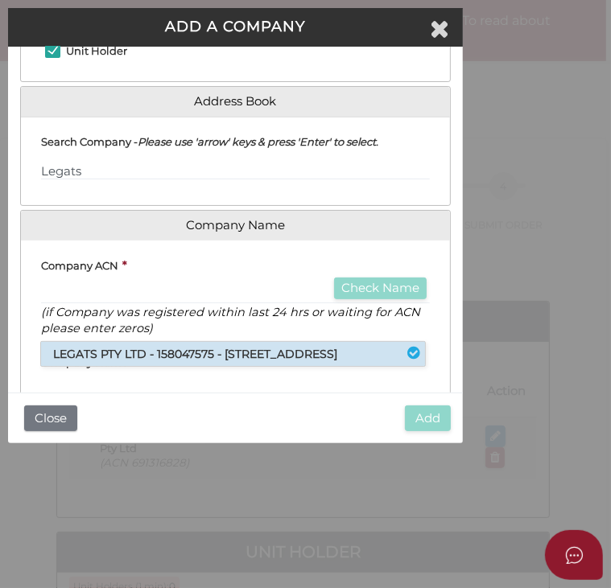  What do you see at coordinates (51, 419) in the screenshot?
I see `button: Close` at bounding box center [51, 419].